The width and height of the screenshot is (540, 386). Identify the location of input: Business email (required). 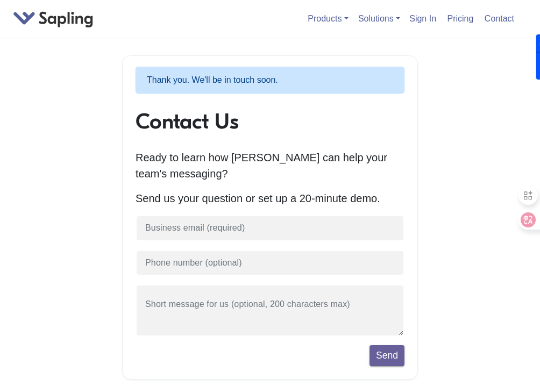
(270, 228).